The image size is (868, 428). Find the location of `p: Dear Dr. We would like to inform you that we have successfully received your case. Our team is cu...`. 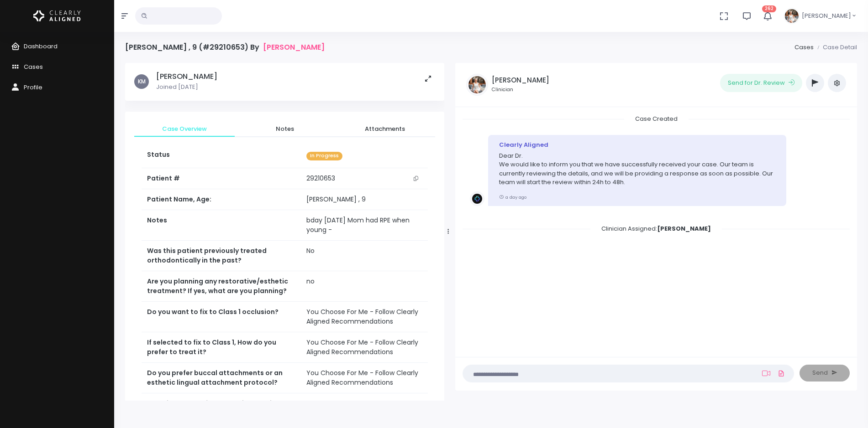

p: Dear Dr. We would like to inform you that we have successfully received your case. Our team is cu... is located at coordinates (636, 169).